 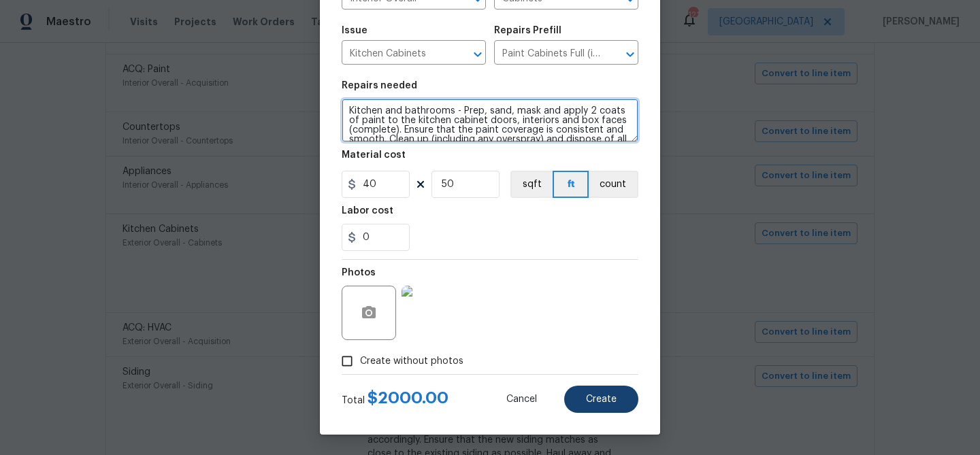 What do you see at coordinates (367, 211) in the screenshot?
I see `h5: Labor cost` at bounding box center [367, 211].